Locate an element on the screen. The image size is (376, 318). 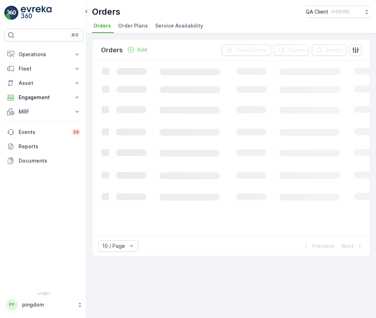
p: Operations is located at coordinates (44, 54).